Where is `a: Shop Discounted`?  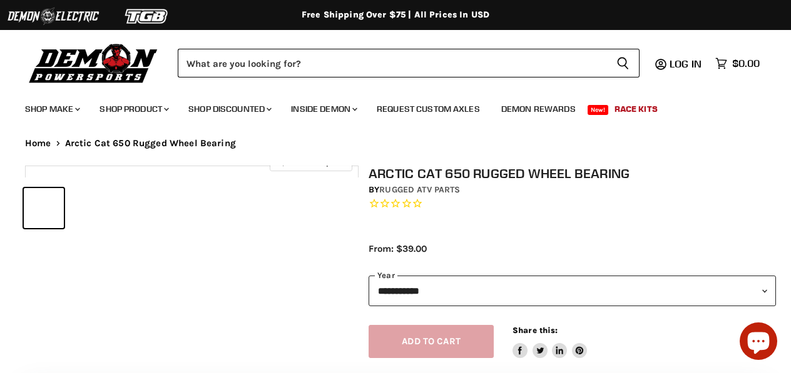
a: Shop Discounted is located at coordinates (229, 109).